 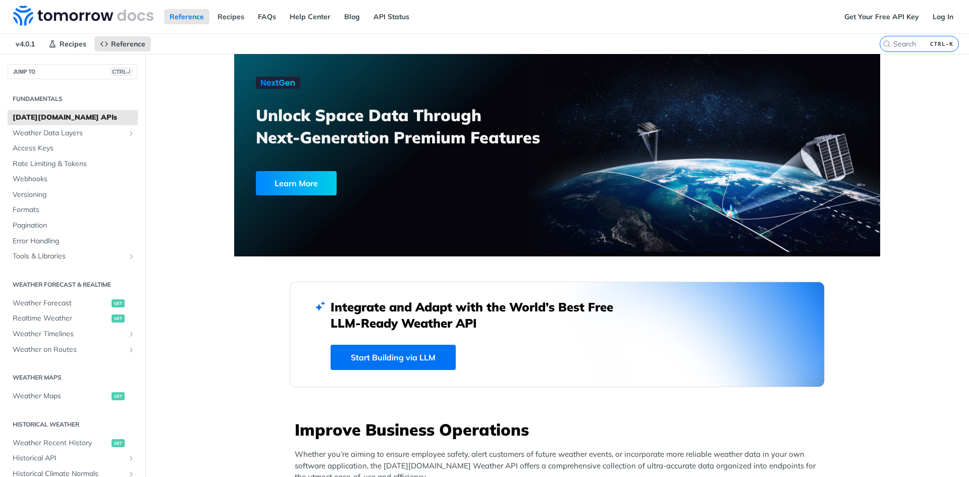 I want to click on button: Show subpages for Historical API, so click(x=131, y=458).